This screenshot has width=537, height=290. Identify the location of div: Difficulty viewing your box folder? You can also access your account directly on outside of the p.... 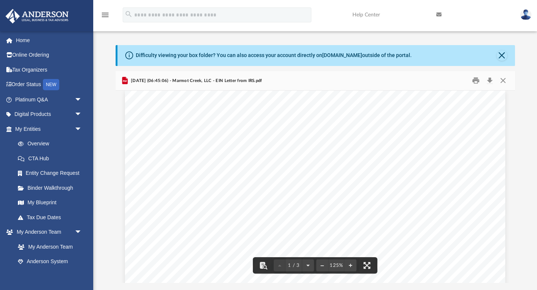
(274, 55).